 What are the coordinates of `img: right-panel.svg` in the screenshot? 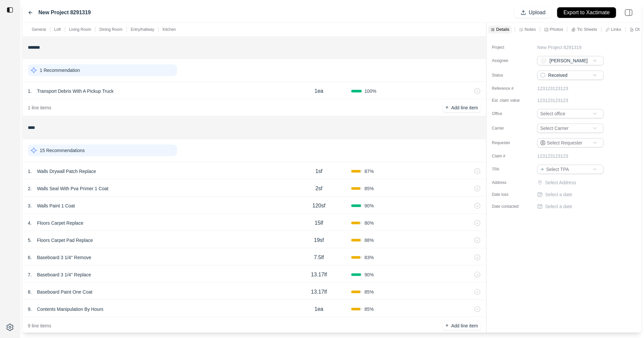 It's located at (629, 13).